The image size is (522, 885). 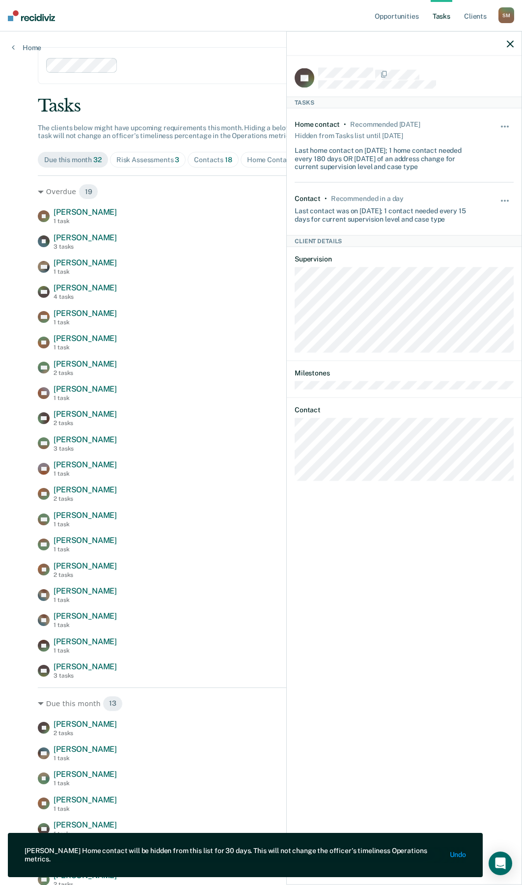 What do you see at coordinates (88, 192) in the screenshot?
I see `span: 19` at bounding box center [88, 192].